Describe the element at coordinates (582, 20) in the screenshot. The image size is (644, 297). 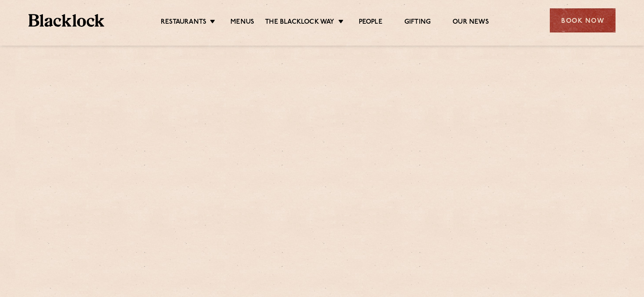
I see `div: Book Now` at that location.